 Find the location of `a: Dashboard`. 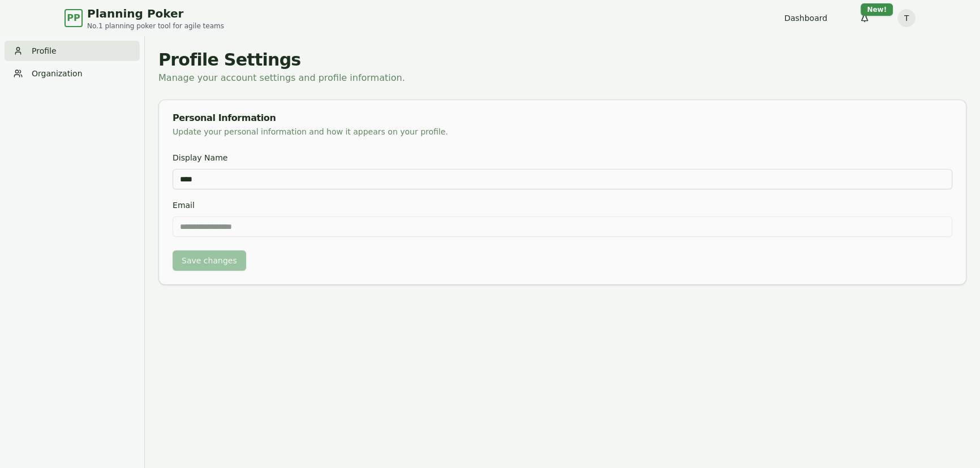

a: Dashboard is located at coordinates (806, 18).